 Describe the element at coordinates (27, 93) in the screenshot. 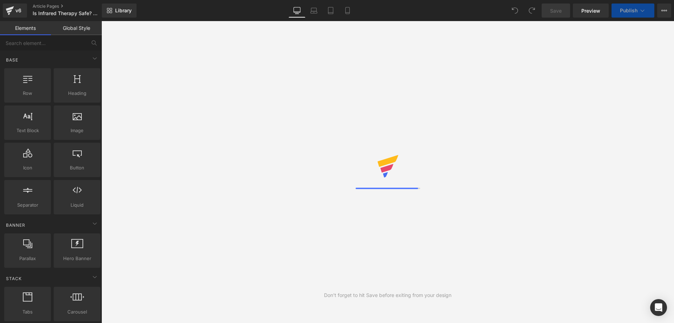

I see `span: Row` at that location.